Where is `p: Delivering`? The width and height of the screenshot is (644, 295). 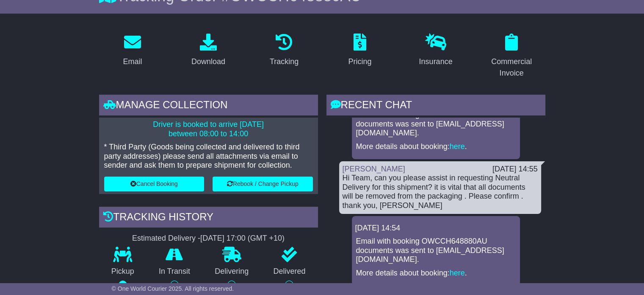
p: Delivering is located at coordinates (231, 272).